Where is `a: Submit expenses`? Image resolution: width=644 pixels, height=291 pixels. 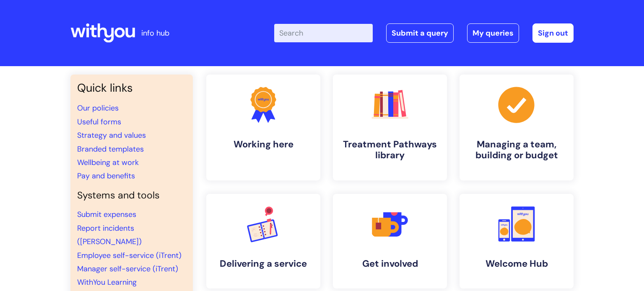 a: Submit expenses is located at coordinates (107, 214).